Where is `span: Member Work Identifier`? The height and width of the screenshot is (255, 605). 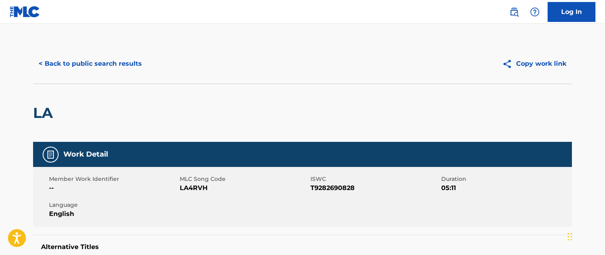
span: Member Work Identifier is located at coordinates (113, 179).